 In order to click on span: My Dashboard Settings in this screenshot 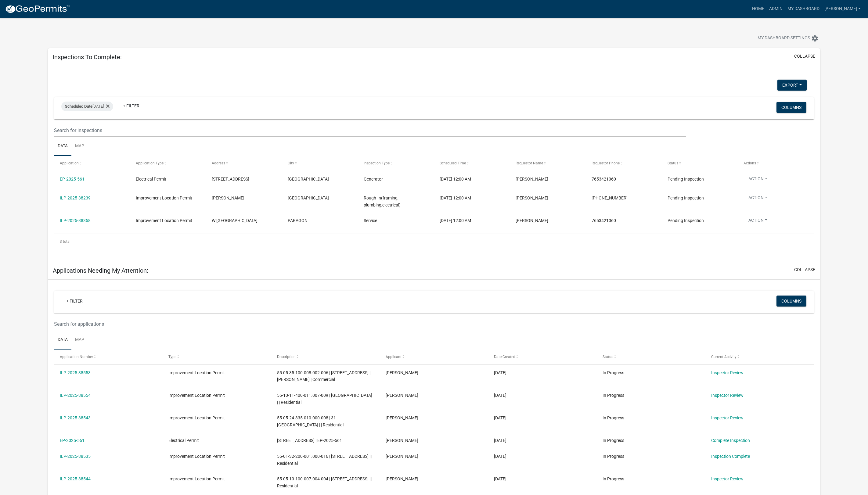, I will do `click(784, 38)`.